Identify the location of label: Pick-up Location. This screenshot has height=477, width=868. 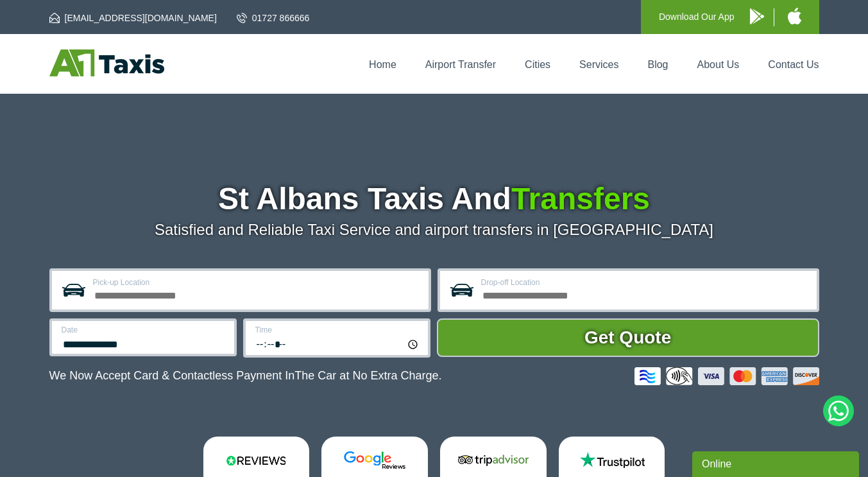
(257, 282).